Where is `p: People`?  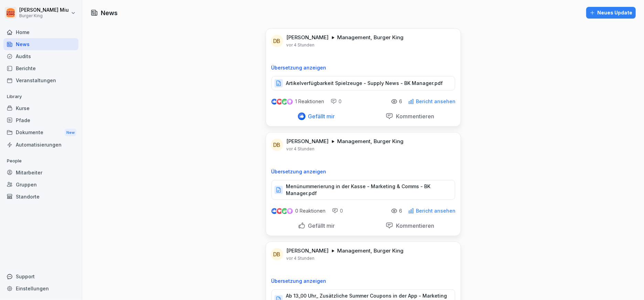 p: People is located at coordinates (41, 161).